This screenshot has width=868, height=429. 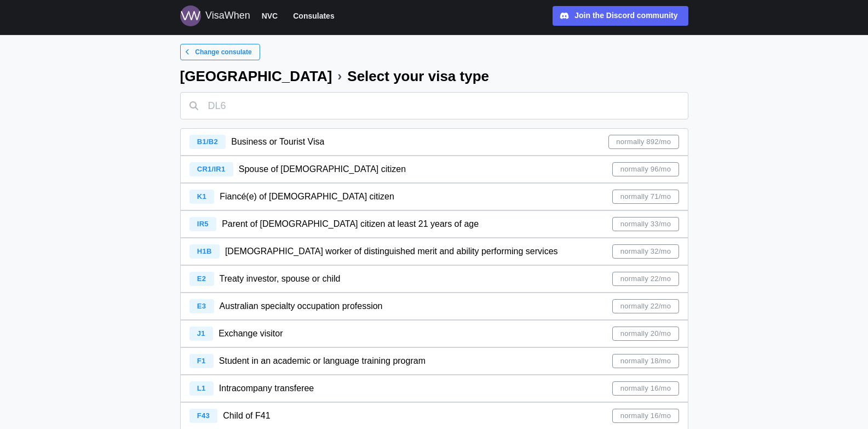 I want to click on span: normally 892/mo, so click(x=643, y=142).